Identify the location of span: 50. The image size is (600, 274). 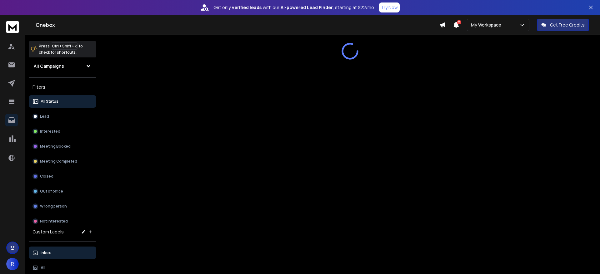
(459, 22).